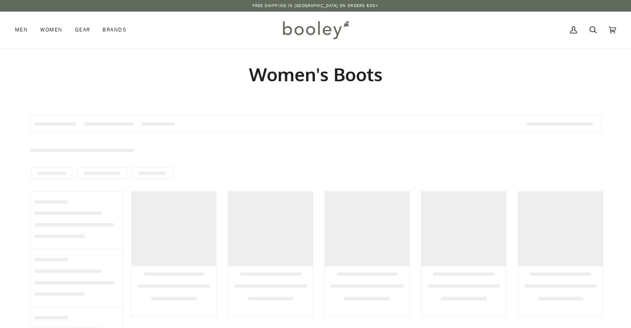 The image size is (631, 328). Describe the element at coordinates (51, 30) in the screenshot. I see `div: Women` at that location.